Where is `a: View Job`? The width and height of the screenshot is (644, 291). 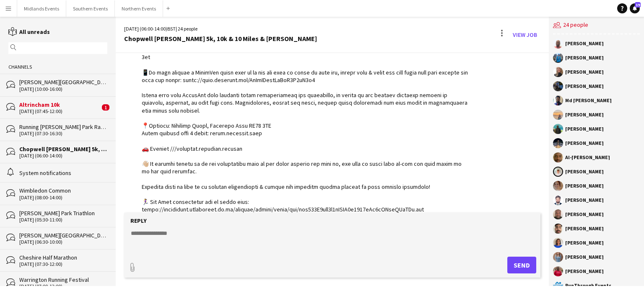
a: View Job is located at coordinates (525, 35).